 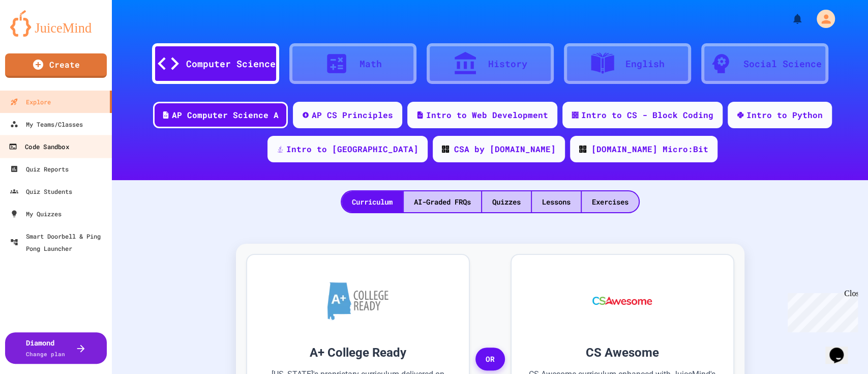 What do you see at coordinates (35, 213) in the screenshot?
I see `div: My Quizzes` at bounding box center [35, 213].